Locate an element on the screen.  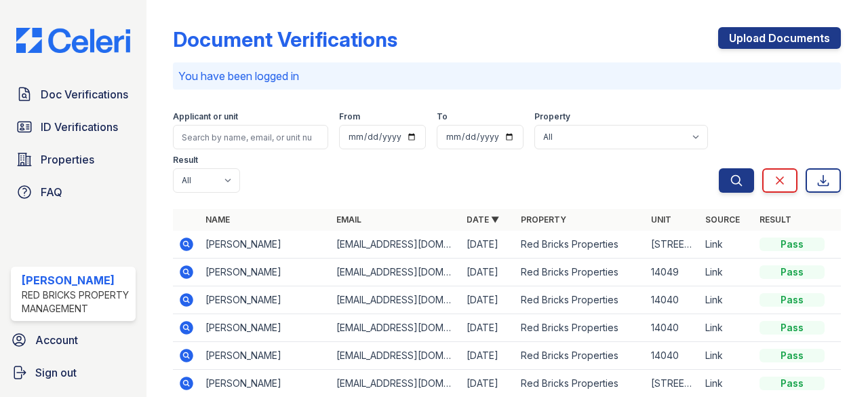
a: Properties is located at coordinates (73, 160).